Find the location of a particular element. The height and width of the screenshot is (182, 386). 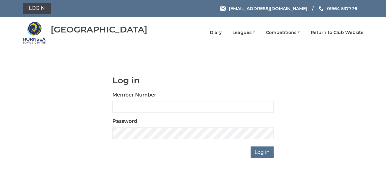

span: 01964 537776 is located at coordinates (342, 9).